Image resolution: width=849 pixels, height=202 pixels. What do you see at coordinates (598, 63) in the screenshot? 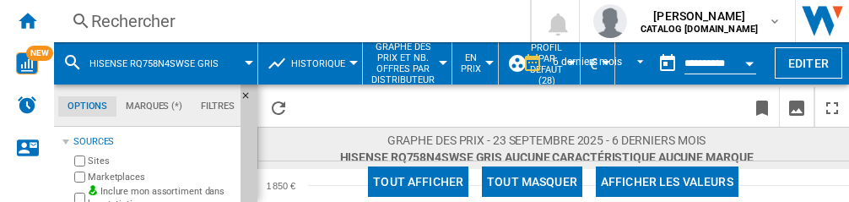
I see `md-menu: Currency` at bounding box center [598, 63].